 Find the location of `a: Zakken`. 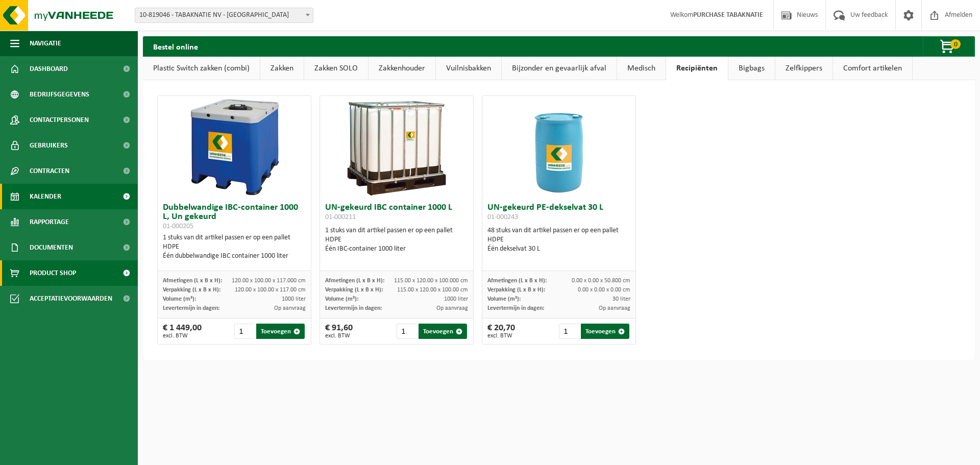

a: Zakken is located at coordinates (282, 68).